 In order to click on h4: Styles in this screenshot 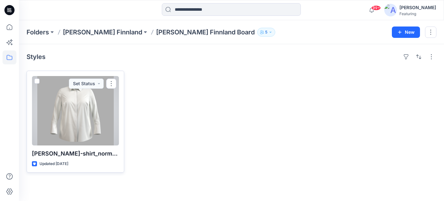, I will do `click(36, 57)`.